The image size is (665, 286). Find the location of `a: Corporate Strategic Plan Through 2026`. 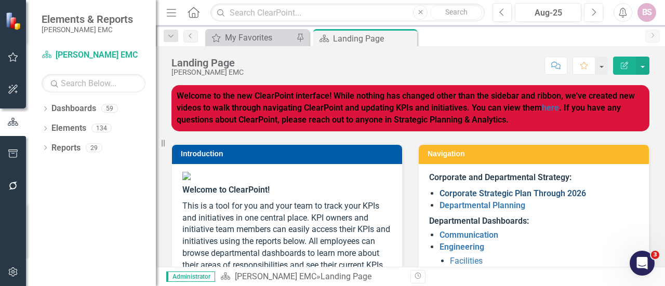

a: Corporate Strategic Plan Through 2026 is located at coordinates (513, 193).